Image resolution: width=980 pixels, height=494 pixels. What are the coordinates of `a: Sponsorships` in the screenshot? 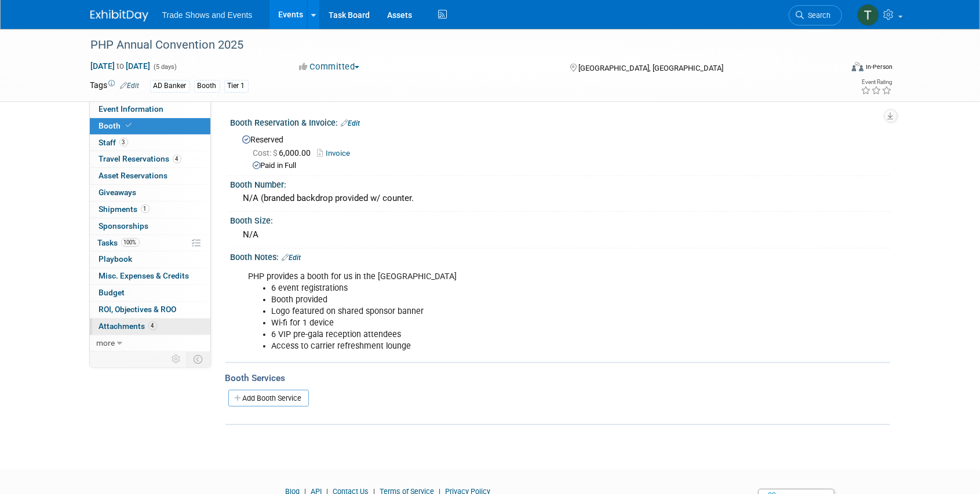 It's located at (150, 226).